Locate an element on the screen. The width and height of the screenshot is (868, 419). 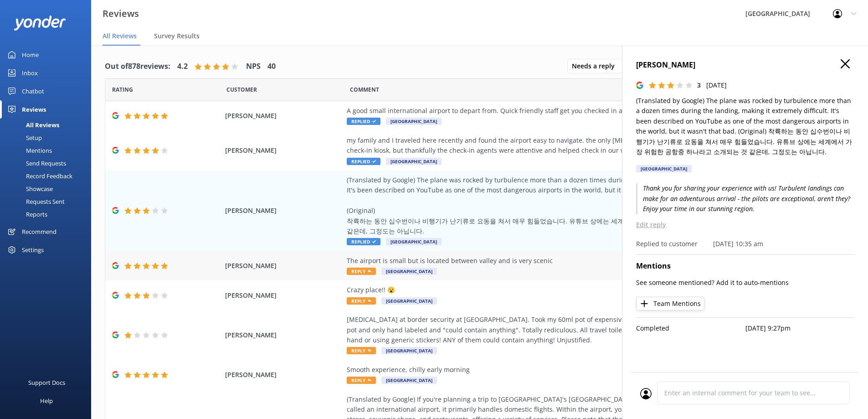
h3: Reviews is located at coordinates (121, 13).